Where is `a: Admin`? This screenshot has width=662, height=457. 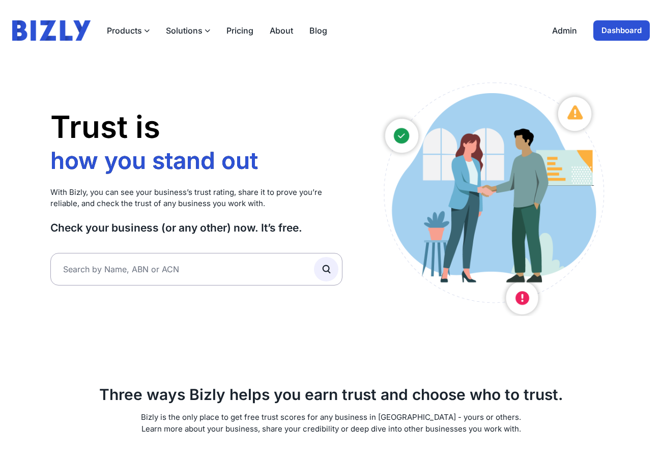
a: Admin is located at coordinates (564, 31).